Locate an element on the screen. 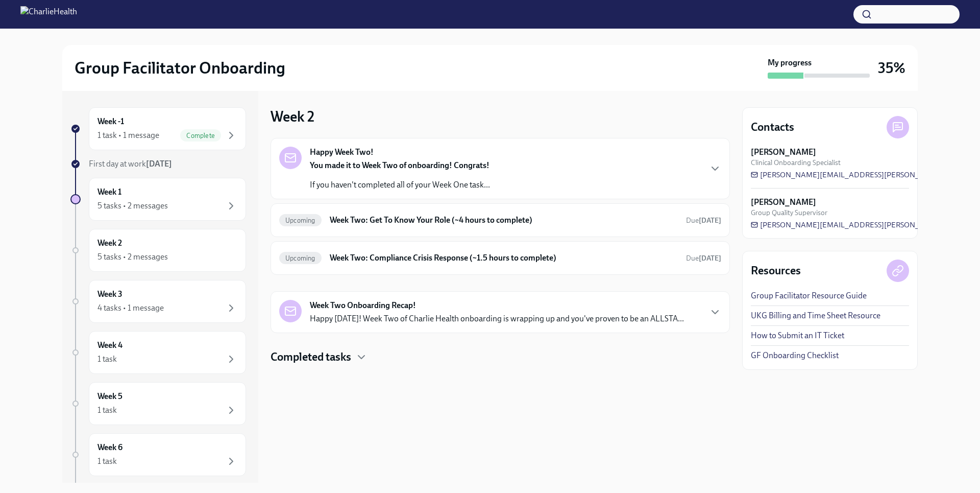 This screenshot has width=980, height=493. h4: Completed tasks is located at coordinates (311, 357).